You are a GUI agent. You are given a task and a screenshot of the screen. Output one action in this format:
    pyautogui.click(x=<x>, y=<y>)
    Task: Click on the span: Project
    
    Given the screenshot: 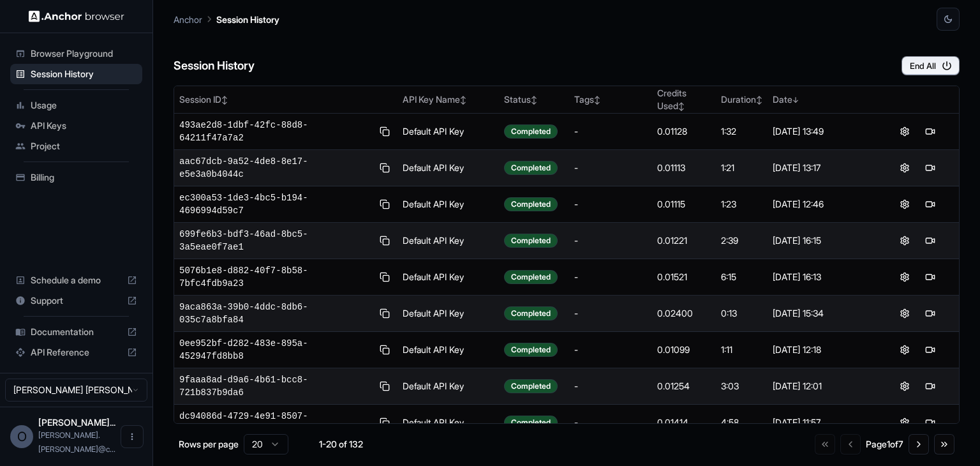 What is the action you would take?
    pyautogui.click(x=84, y=146)
    